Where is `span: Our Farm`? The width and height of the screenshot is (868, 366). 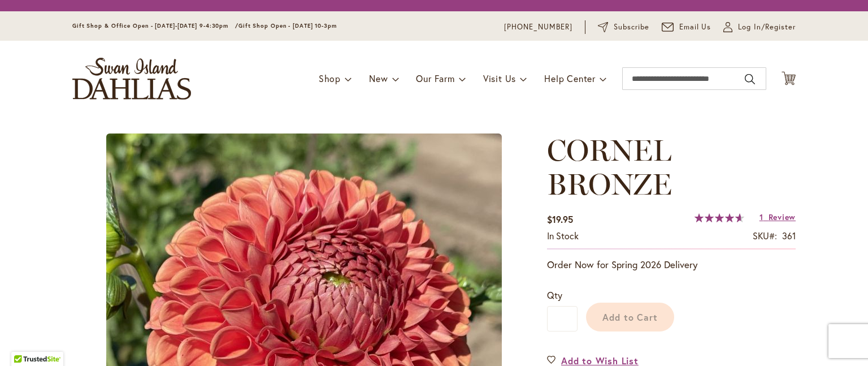 span: Our Farm is located at coordinates (435, 78).